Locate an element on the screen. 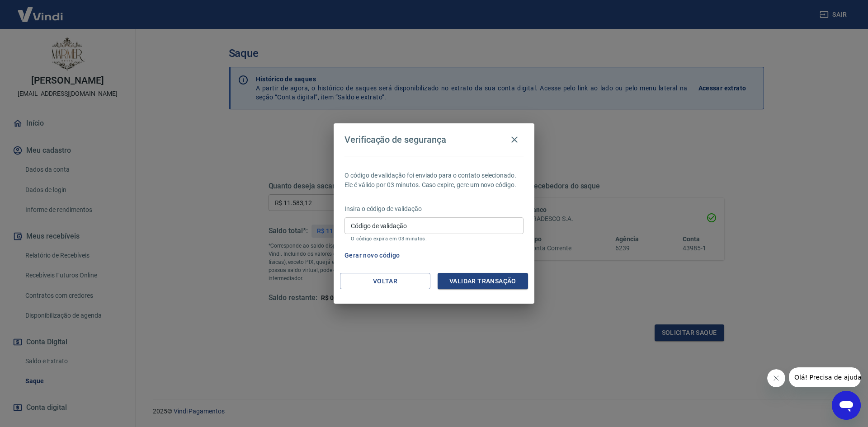 This screenshot has height=427, width=868. button: Validar transação is located at coordinates (483, 281).